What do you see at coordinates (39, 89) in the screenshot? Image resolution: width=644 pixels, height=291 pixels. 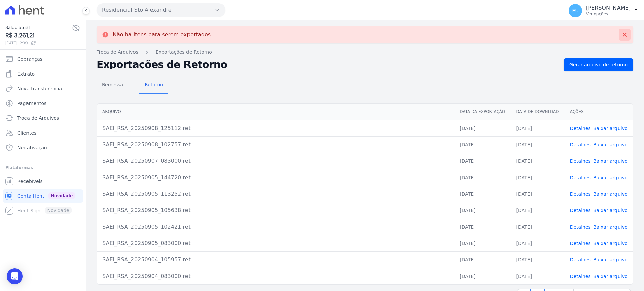 I see `span: Nova transferência` at bounding box center [39, 89].